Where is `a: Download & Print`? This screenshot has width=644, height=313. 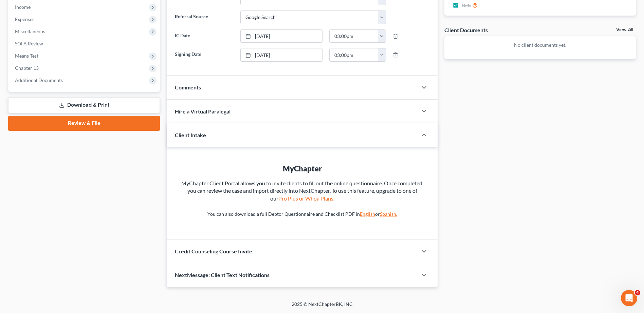
a: Download & Print is located at coordinates (84, 105).